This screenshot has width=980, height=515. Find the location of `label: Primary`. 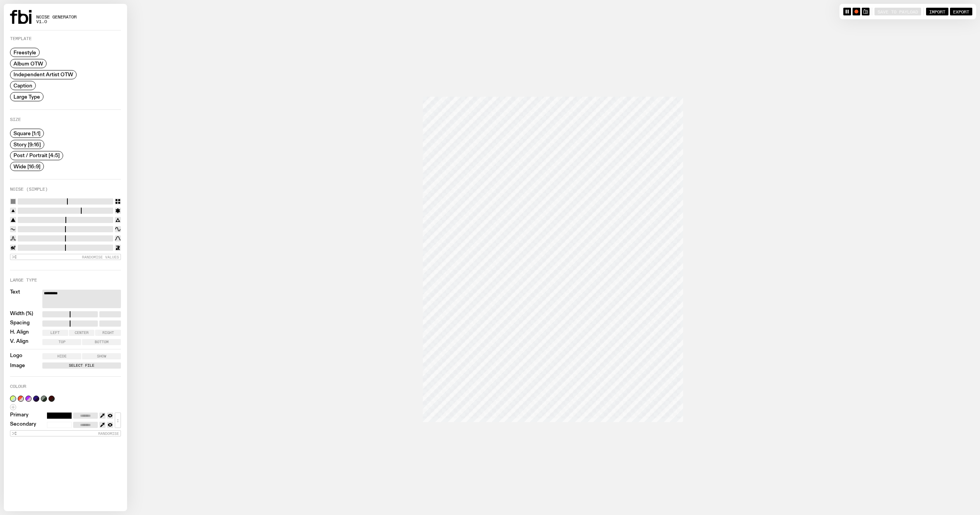

label: Primary is located at coordinates (19, 416).